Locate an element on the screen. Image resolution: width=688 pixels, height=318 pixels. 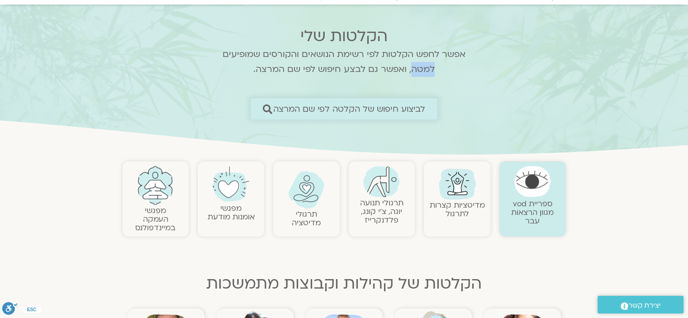
a: מדיטציות קצרות לתרגול is located at coordinates (458, 210).